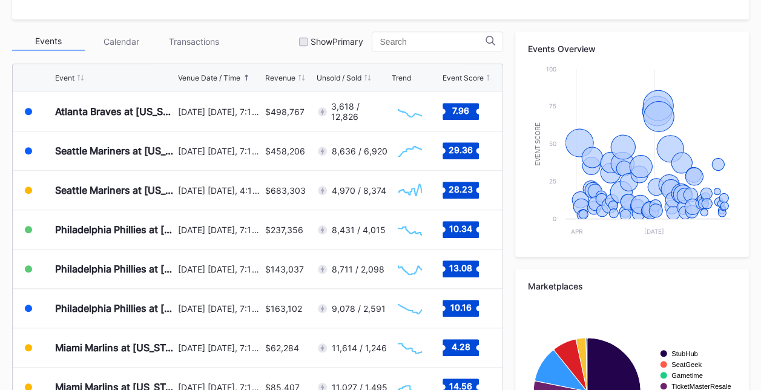 The height and width of the screenshot is (390, 761). Describe the element at coordinates (337, 41) in the screenshot. I see `div: Show Primary` at that location.